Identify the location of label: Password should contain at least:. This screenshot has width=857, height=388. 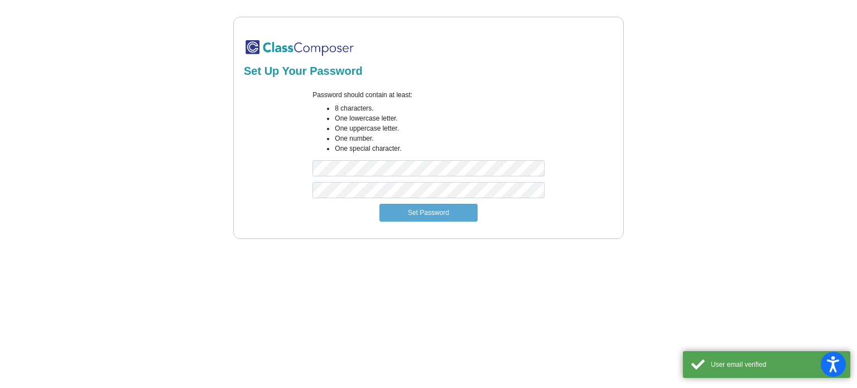
(362, 95).